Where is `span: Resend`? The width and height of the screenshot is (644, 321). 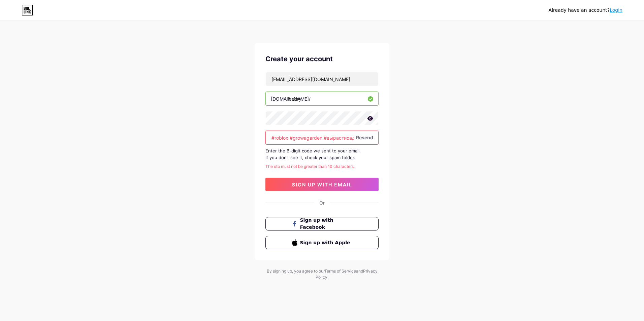
span: Resend is located at coordinates (364, 137).